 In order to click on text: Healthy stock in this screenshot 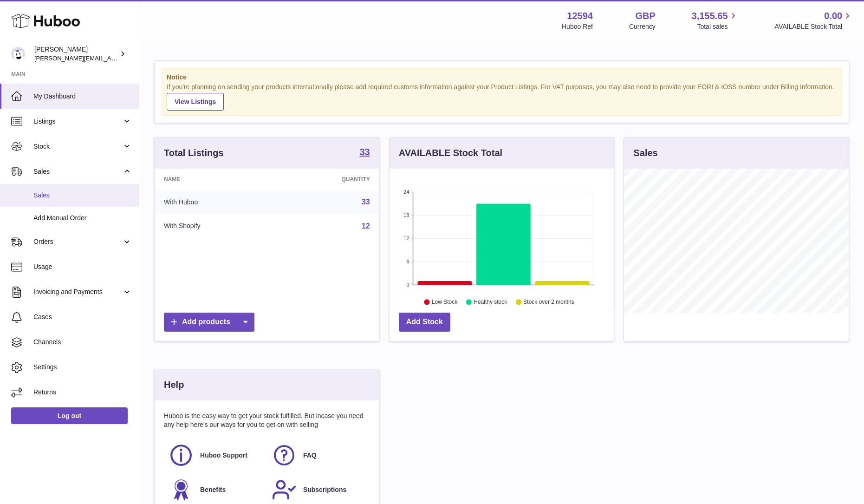, I will do `click(491, 302)`.